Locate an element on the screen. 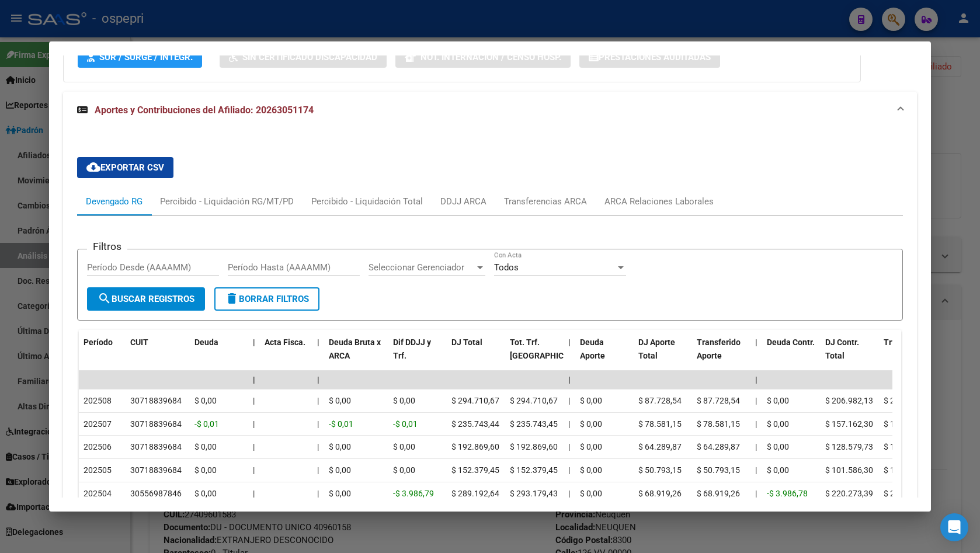 This screenshot has width=980, height=553. span: $ 289.192,64 is located at coordinates (476, 493).